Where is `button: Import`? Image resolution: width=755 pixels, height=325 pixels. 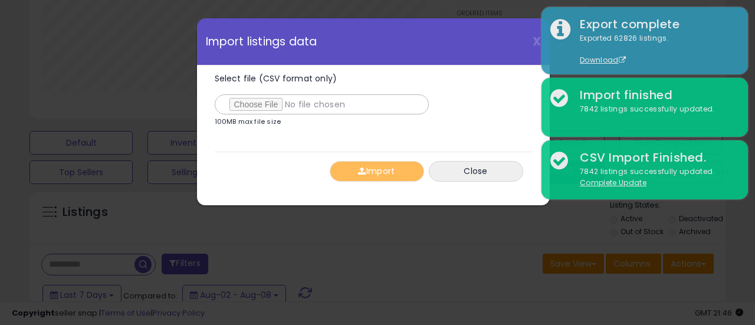
button: Import is located at coordinates (377, 171).